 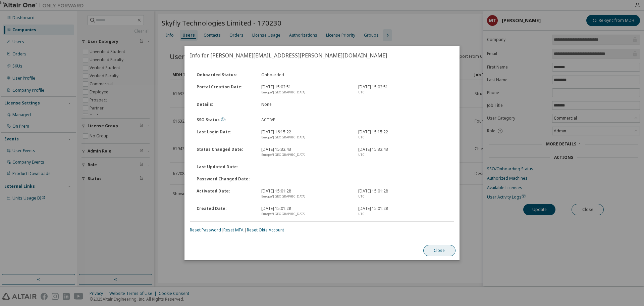 I want to click on div: Status Changed Date :, so click(x=225, y=152).